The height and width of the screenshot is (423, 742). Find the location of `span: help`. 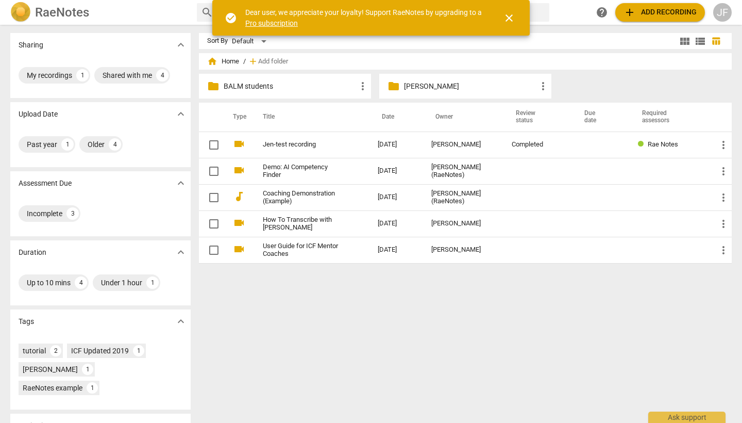

span: help is located at coordinates (602, 12).